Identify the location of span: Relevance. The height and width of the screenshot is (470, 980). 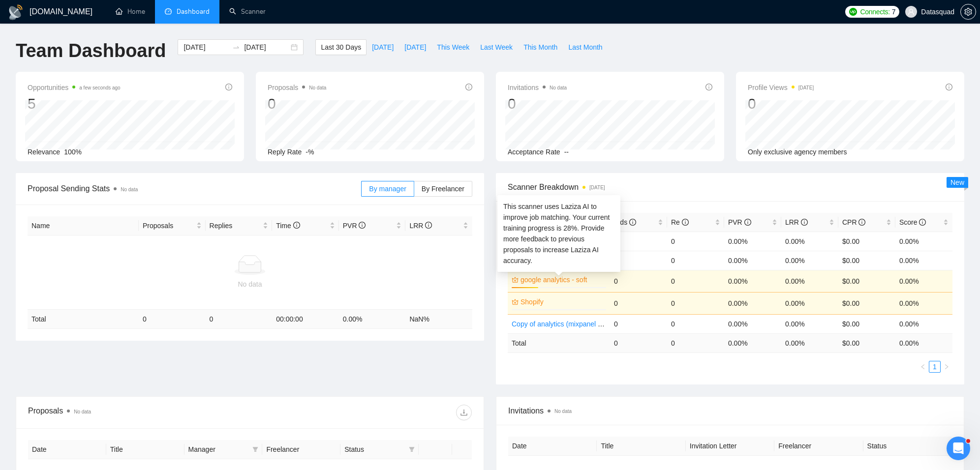
(44, 152).